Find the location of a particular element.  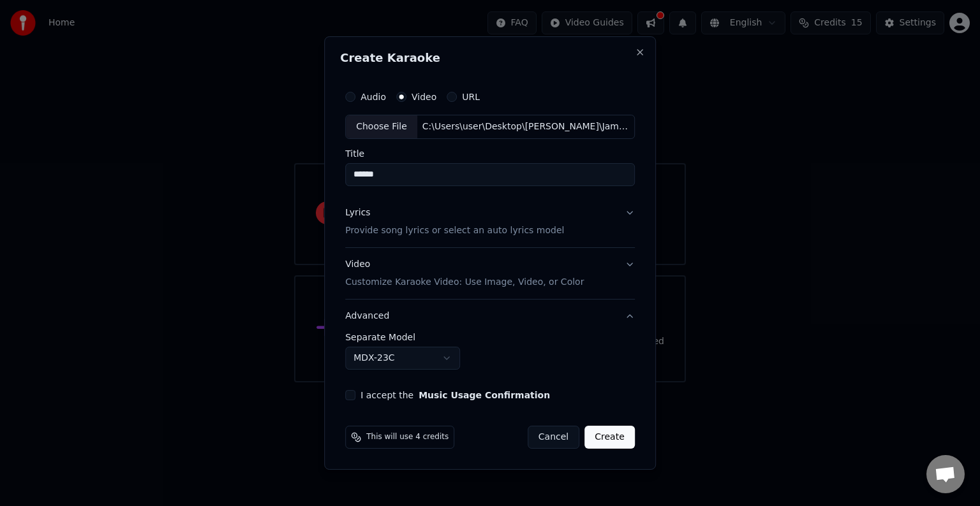

div: Choose File is located at coordinates (381, 127).